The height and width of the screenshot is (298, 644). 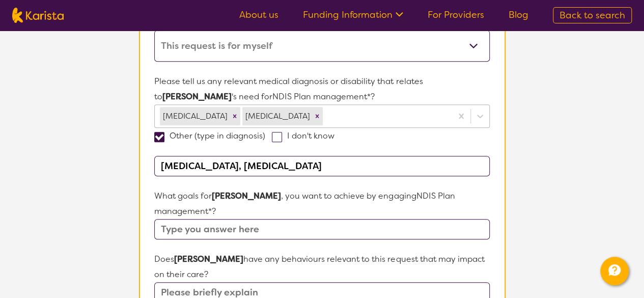 What do you see at coordinates (213, 136) in the screenshot?
I see `label: Other (type in diagnosis)` at bounding box center [213, 136].